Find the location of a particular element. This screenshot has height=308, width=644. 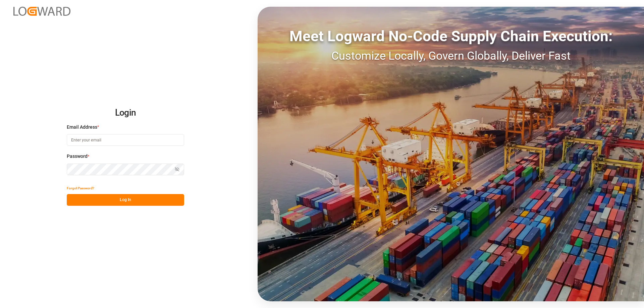

input: Enter your email is located at coordinates (126, 140).